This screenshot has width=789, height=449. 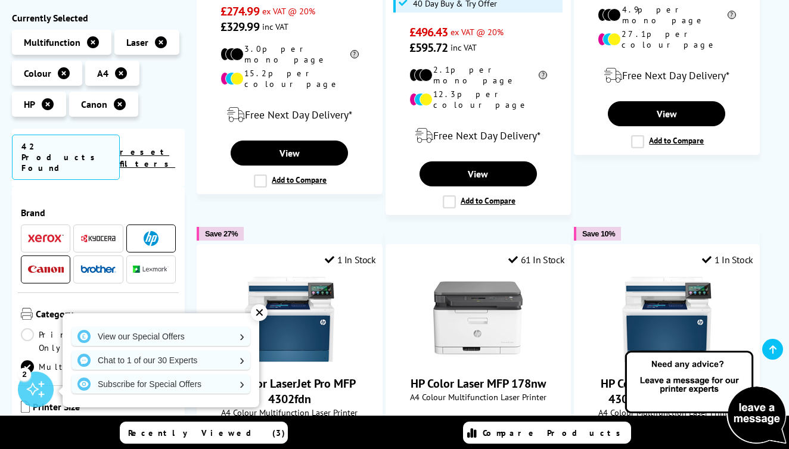 What do you see at coordinates (536, 260) in the screenshot?
I see `div: 61 In Stock` at bounding box center [536, 260].